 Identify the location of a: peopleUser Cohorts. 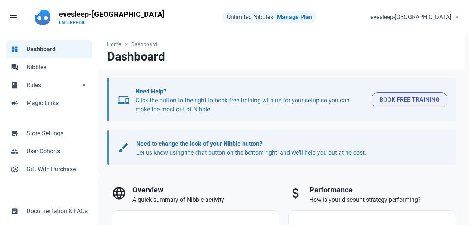
(49, 151).